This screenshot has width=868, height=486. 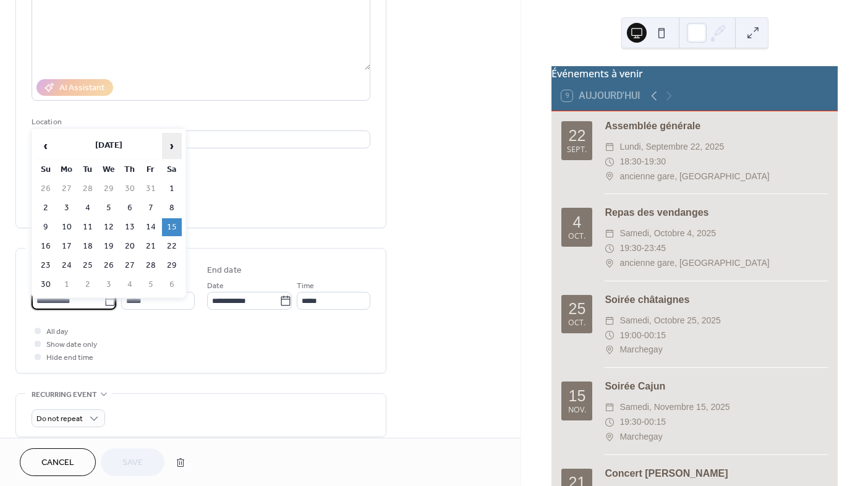 I want to click on th: Tu, so click(x=88, y=169).